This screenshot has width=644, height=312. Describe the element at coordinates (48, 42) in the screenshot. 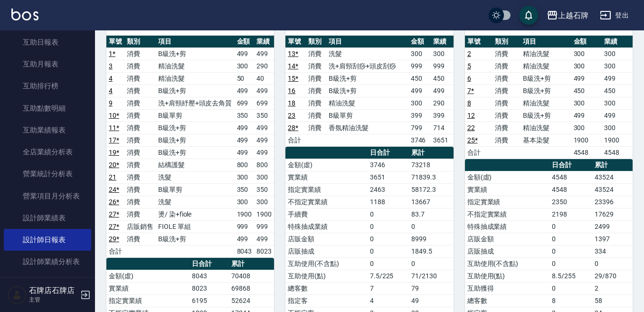

I see `a: 互助日報表` at that location.